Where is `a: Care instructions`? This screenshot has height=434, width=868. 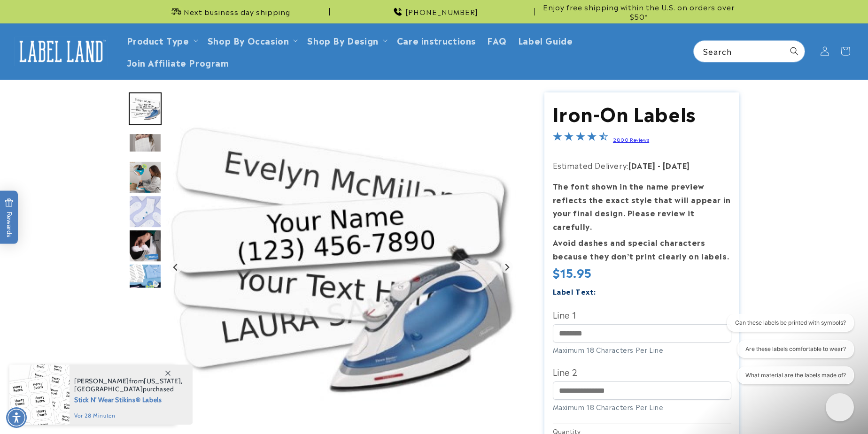 a: Care instructions is located at coordinates (437, 40).